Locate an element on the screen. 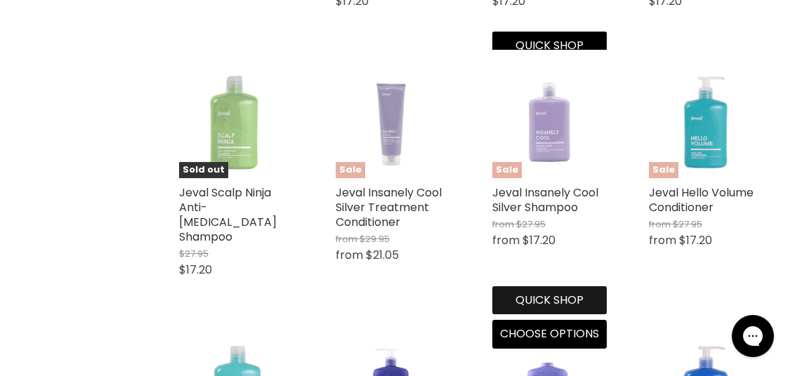 The height and width of the screenshot is (376, 795). span: Choose options is located at coordinates (549, 333).